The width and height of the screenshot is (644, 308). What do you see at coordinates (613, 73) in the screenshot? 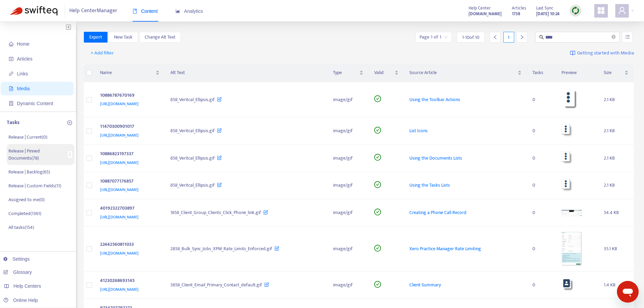
I see `span: Size` at bounding box center [613, 73].